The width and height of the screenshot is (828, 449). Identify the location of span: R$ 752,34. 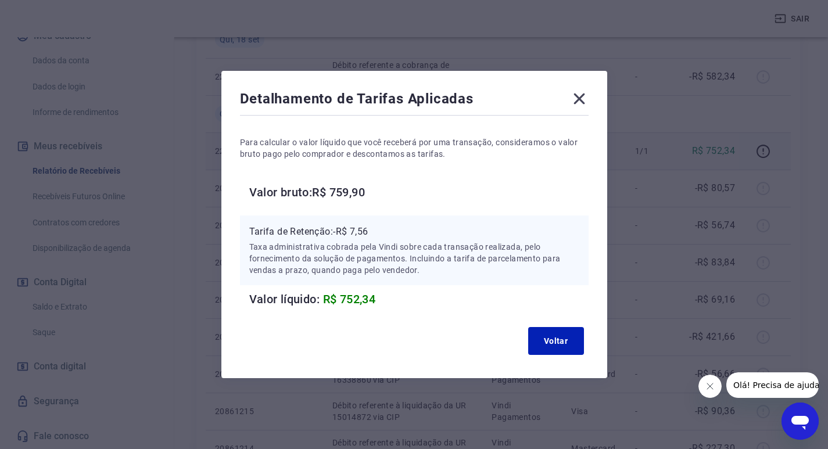
(349, 299).